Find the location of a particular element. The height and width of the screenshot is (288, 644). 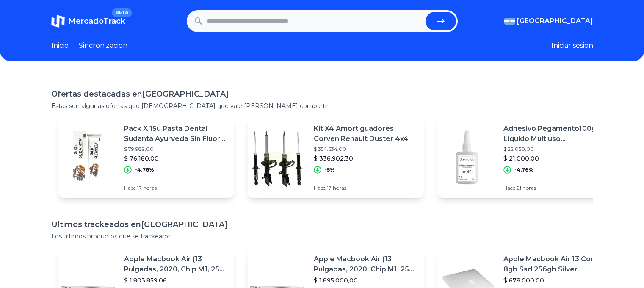

p: $ 22.050,00 is located at coordinates (555, 149).